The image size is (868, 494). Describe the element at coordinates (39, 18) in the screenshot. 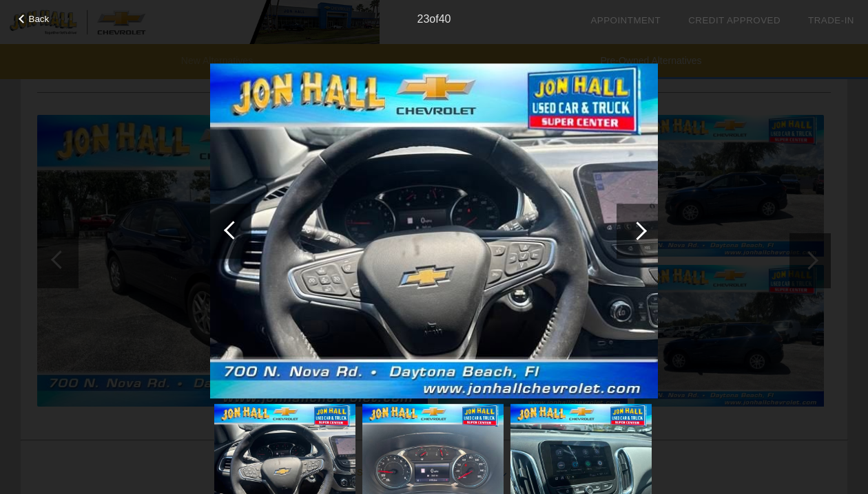

I see `span: Back` at that location.